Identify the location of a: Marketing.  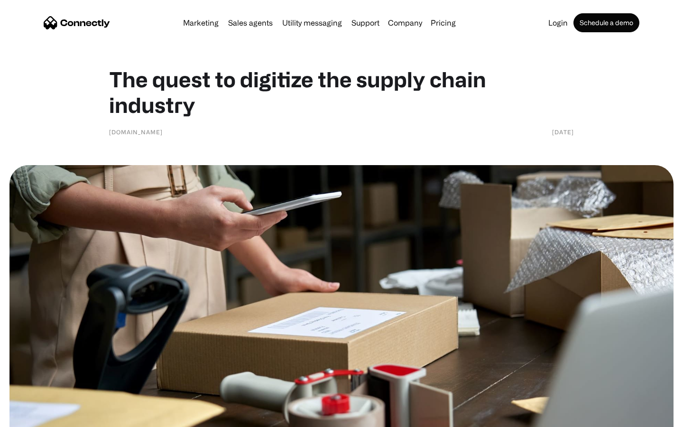
(201, 23).